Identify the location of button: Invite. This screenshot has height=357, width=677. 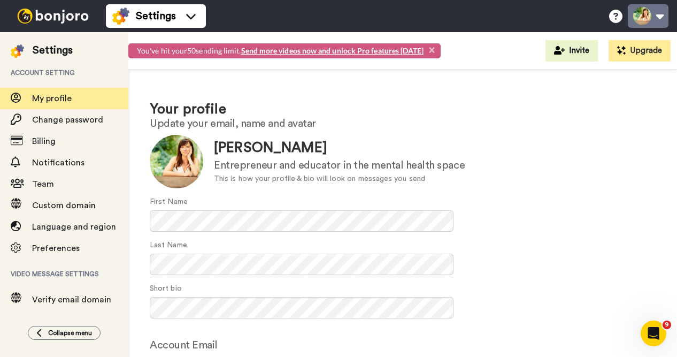
(572, 51).